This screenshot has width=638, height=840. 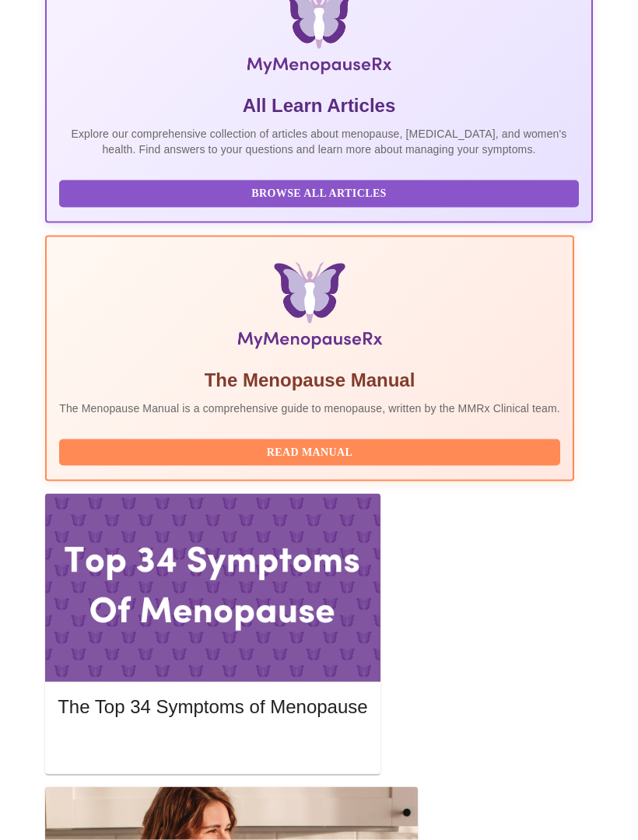 I want to click on h5: The Top 34 Symptoms of Menopause, so click(x=213, y=707).